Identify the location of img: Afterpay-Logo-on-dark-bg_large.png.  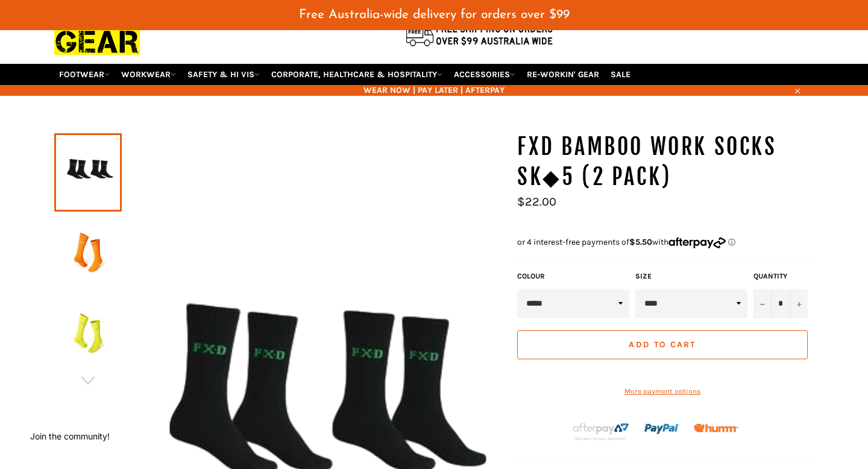
(601, 432).